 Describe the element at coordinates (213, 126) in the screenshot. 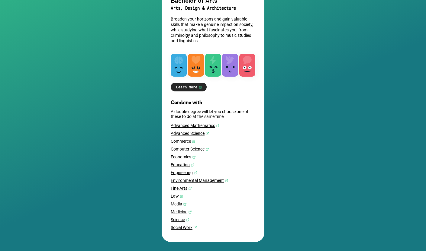

I see `a: Advanced Mathematics` at that location.